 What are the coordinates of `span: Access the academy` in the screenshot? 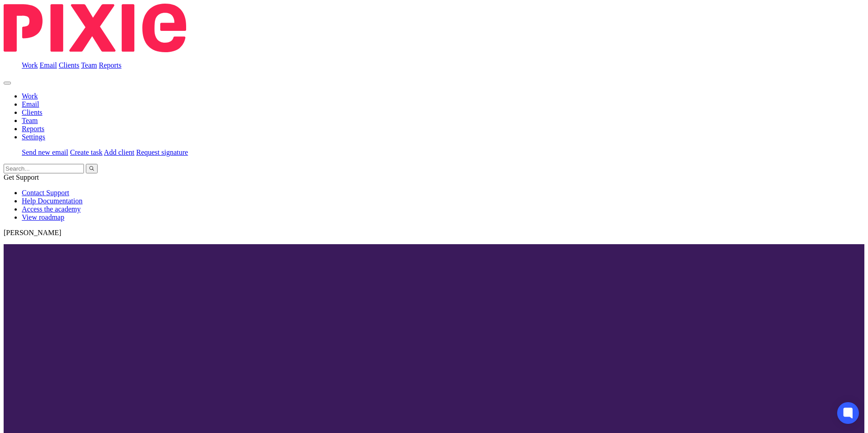 It's located at (51, 208).